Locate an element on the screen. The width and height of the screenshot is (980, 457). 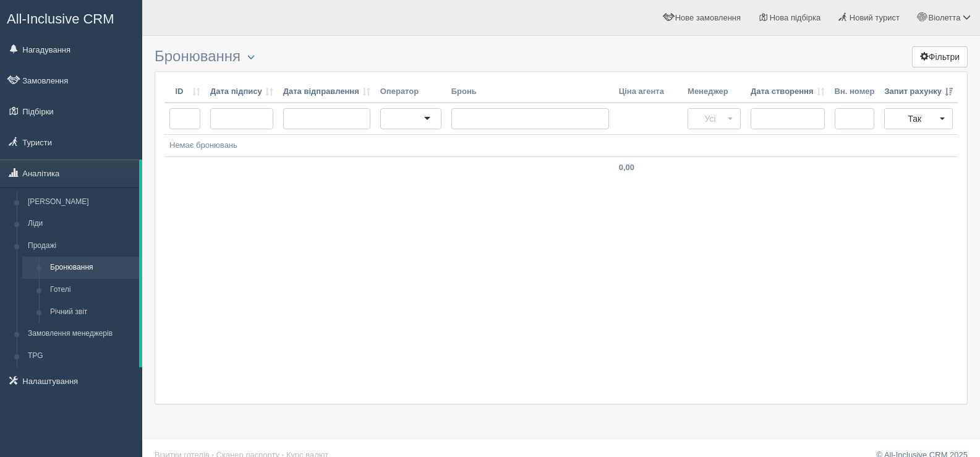
a: Дата відправлення is located at coordinates (326, 91).